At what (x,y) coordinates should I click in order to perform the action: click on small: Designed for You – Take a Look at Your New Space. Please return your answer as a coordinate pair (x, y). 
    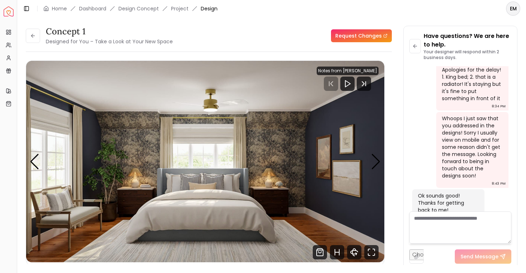
    Looking at the image, I should click on (109, 42).